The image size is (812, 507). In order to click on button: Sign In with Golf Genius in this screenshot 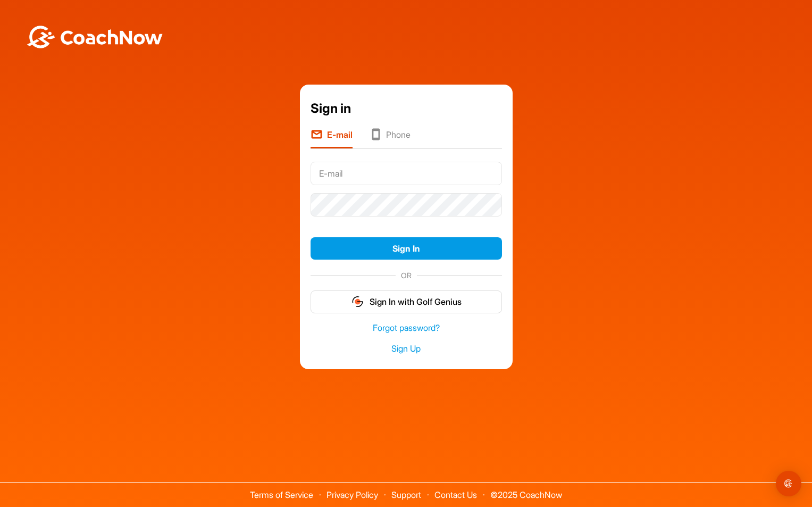, I will do `click(406, 302)`.